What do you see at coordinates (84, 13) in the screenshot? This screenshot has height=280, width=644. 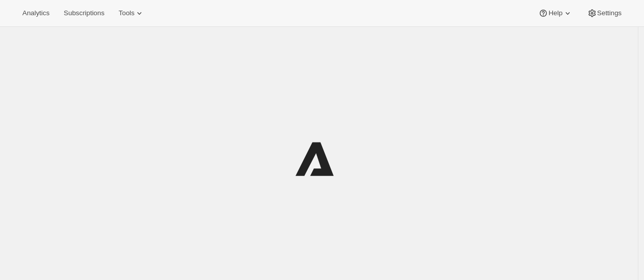 I see `span: Subscriptions` at bounding box center [84, 13].